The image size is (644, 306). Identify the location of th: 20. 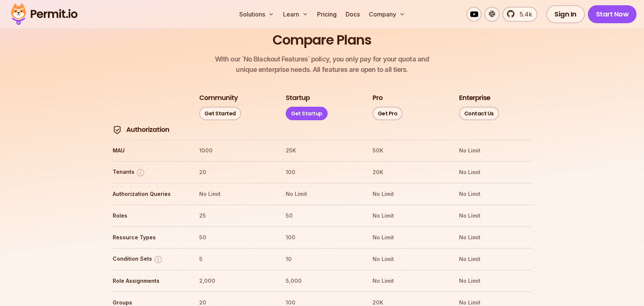
(235, 172).